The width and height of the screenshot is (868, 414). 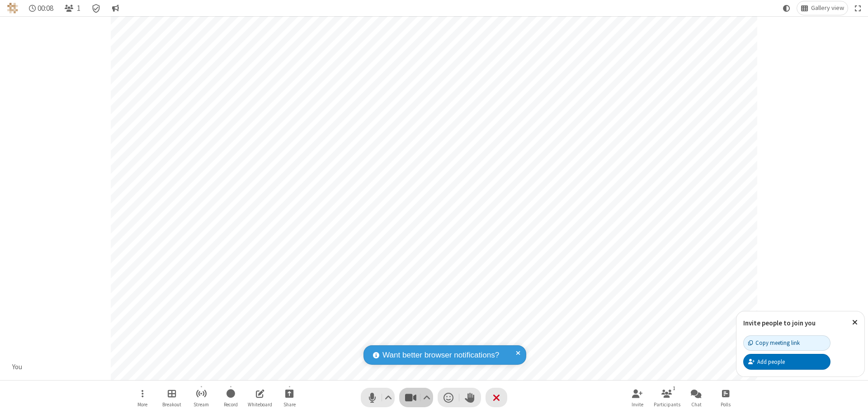 I want to click on div: 1, so click(x=674, y=388).